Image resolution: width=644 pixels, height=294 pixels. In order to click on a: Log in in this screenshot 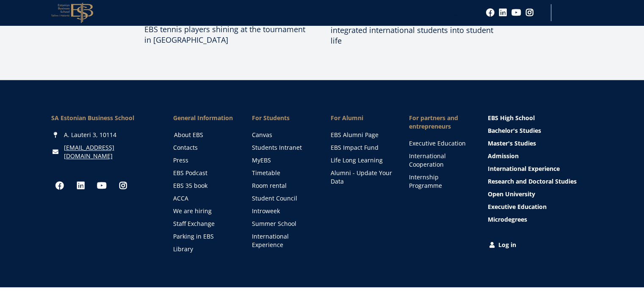, I will do `click(540, 245)`.